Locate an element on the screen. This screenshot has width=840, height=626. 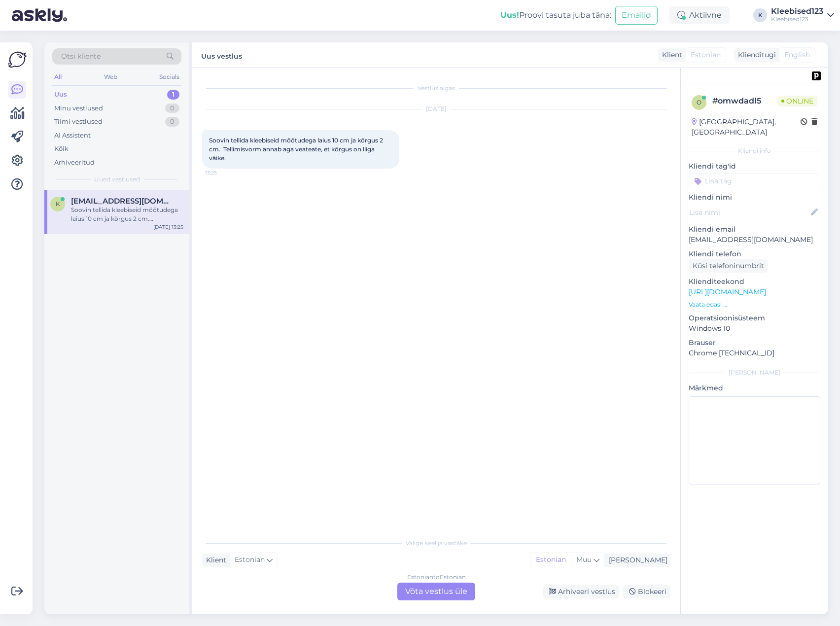
div: Valige keel ja vastake is located at coordinates (436, 542).